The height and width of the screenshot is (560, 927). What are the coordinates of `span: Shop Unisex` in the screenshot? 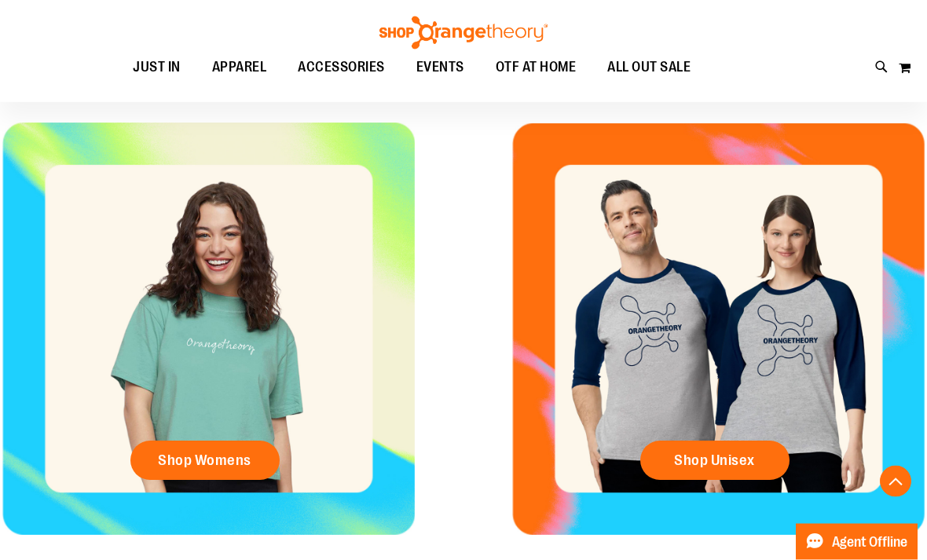 It's located at (714, 461).